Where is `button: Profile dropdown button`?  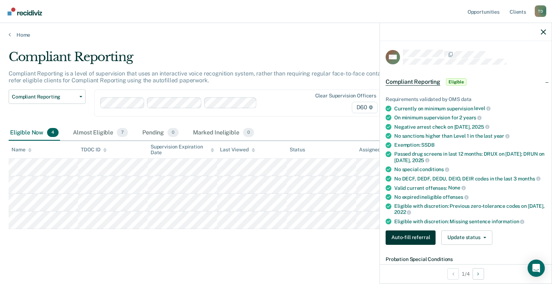 button: Profile dropdown button is located at coordinates (541, 11).